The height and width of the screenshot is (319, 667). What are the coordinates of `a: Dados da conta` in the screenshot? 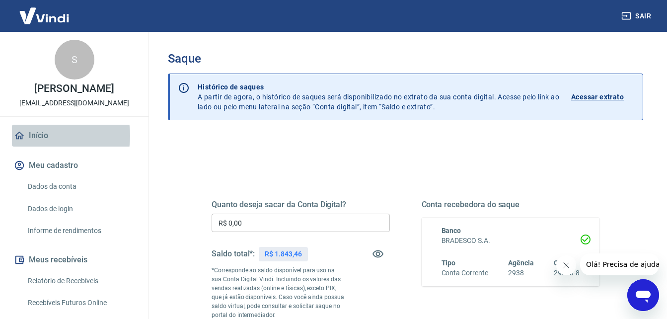 It's located at (80, 186).